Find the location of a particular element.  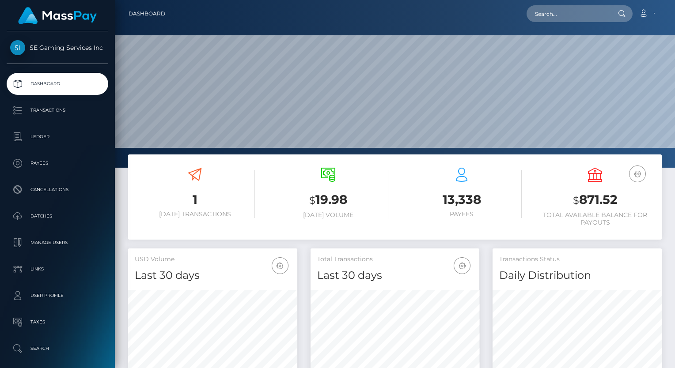

p: User Profile is located at coordinates (57, 296).